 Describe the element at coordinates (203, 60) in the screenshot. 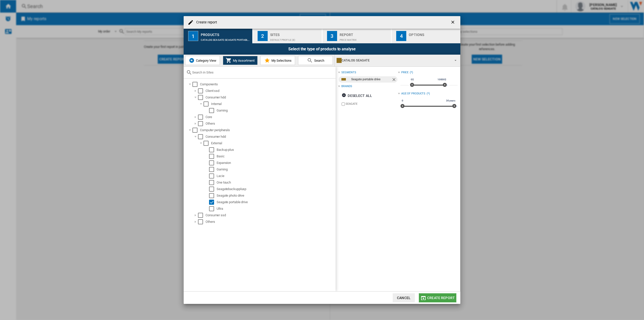

I see `button: Category View` at that location.